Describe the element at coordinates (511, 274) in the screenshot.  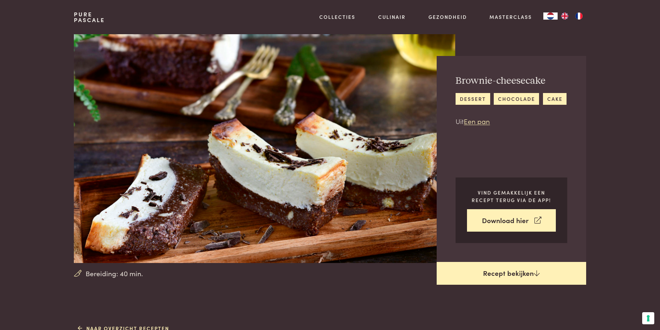
I see `a: Recept bekijken` at that location.